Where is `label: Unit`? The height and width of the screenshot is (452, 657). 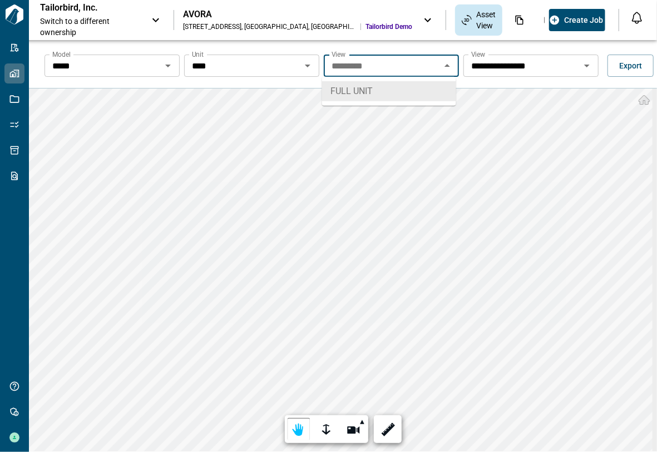
label: Unit is located at coordinates (198, 54).